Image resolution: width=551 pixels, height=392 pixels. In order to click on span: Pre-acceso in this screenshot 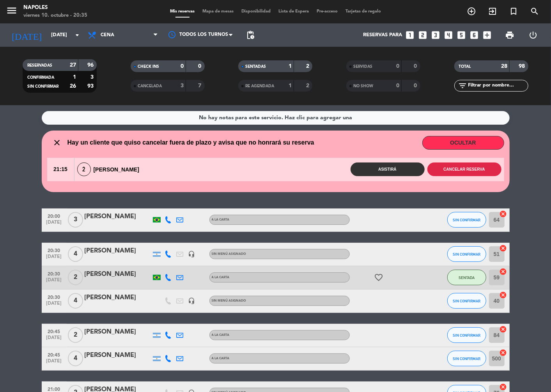, I will do `click(327, 11)`.